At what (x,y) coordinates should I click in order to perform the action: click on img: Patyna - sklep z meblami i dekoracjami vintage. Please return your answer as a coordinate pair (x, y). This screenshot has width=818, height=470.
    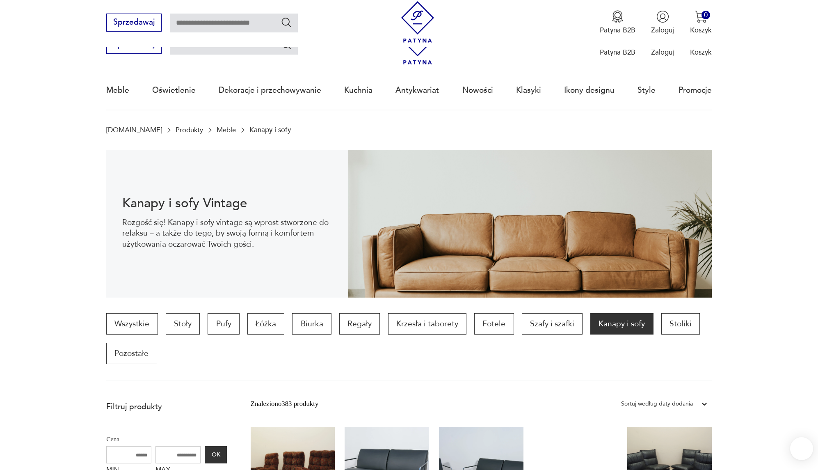
    Looking at the image, I should click on (418, 22).